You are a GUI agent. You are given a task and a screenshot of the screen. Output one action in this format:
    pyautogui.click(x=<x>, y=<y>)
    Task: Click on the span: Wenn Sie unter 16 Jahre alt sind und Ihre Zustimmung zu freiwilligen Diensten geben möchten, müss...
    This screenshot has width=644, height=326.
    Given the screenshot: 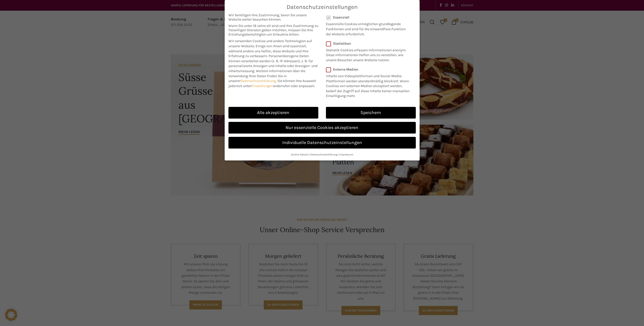 What is the action you would take?
    pyautogui.click(x=273, y=30)
    